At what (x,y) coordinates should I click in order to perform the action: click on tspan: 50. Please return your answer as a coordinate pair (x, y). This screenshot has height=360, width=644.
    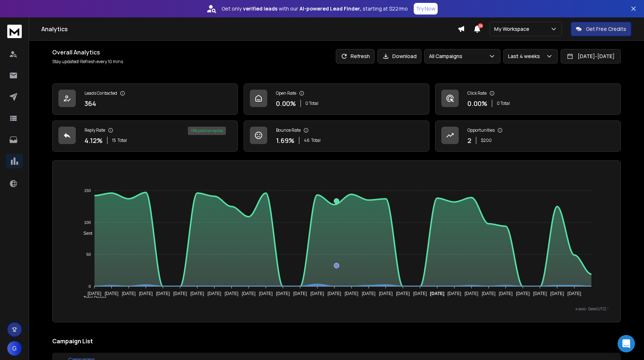
    Looking at the image, I should click on (89, 254).